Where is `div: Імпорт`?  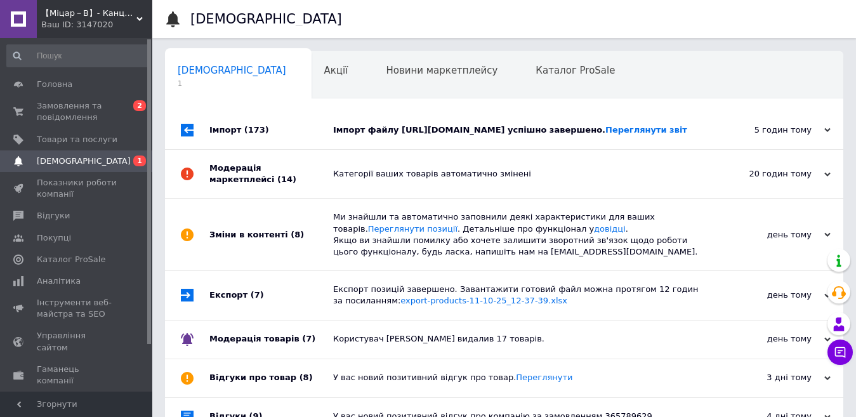 div: Імпорт is located at coordinates (271, 130).